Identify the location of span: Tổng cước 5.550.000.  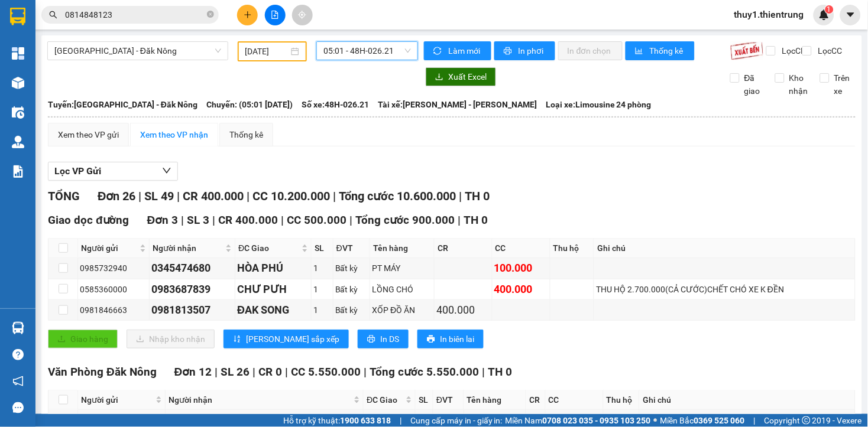
(424, 372).